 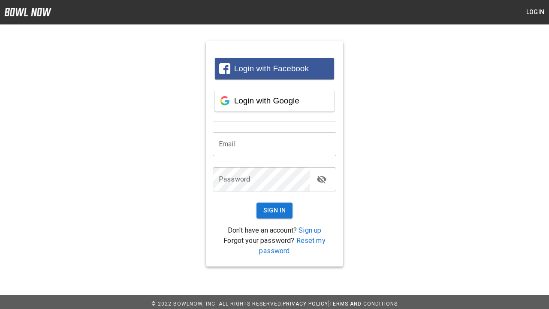 I want to click on p: Forgot your password?, so click(x=274, y=246).